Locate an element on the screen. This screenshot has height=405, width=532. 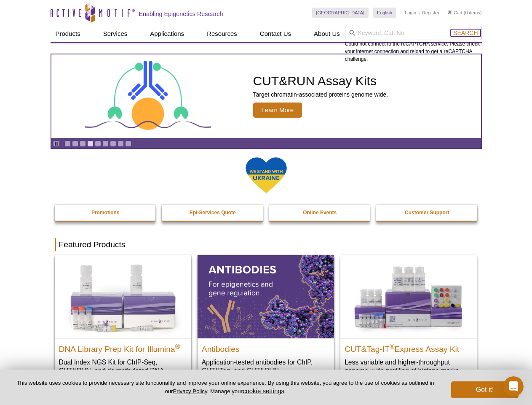
li: (0 items) is located at coordinates (465, 13).